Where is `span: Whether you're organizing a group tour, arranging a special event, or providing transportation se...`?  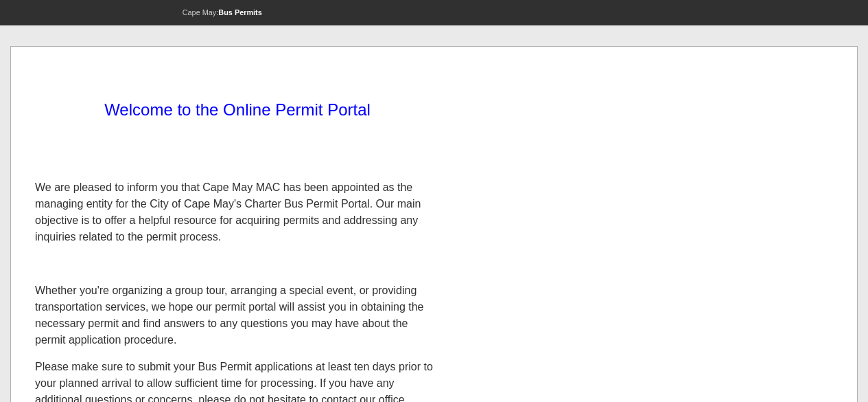 span: Whether you're organizing a group tour, arranging a special event, or providing transportation se... is located at coordinates (229, 314).